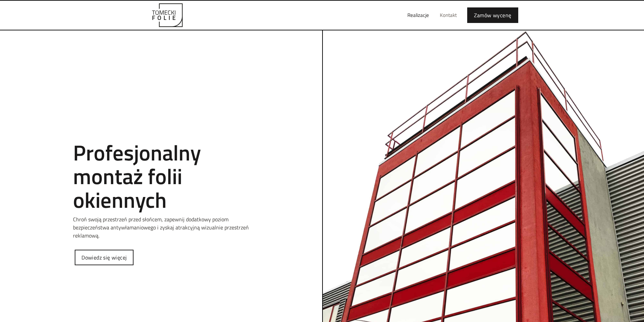 The height and width of the screenshot is (322, 644). I want to click on a: Zamów wycenę, so click(493, 15).